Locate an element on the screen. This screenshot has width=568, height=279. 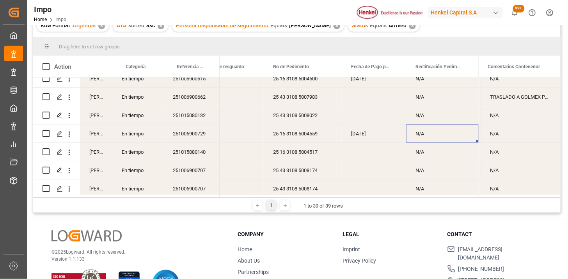
span: Almacen de resguardo is located at coordinates (221, 67).